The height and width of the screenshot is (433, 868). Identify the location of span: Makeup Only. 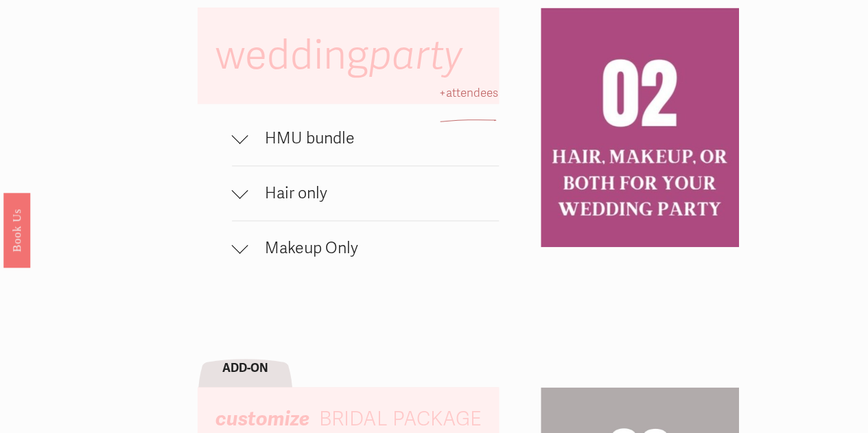
(373, 247).